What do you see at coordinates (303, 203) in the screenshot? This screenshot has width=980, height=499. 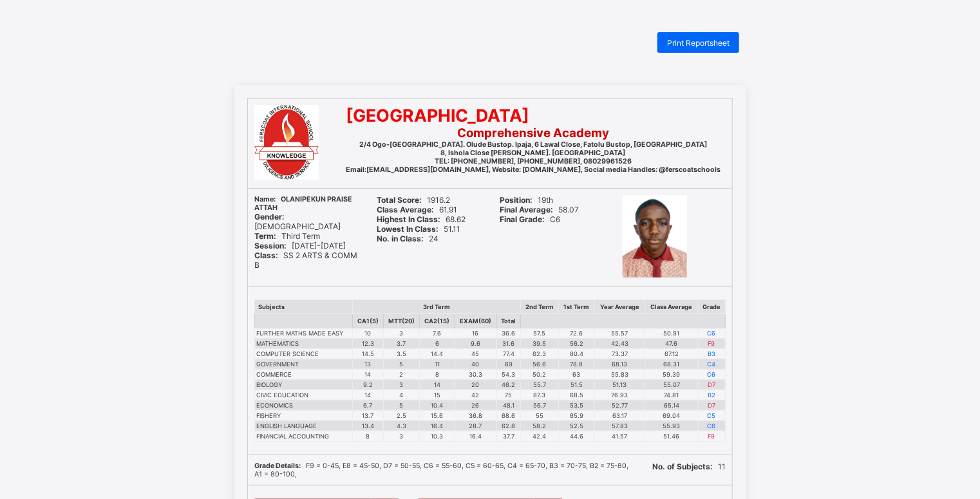 I see `span: OLANIPEKUN PRAISE ATTAH` at bounding box center [303, 203].